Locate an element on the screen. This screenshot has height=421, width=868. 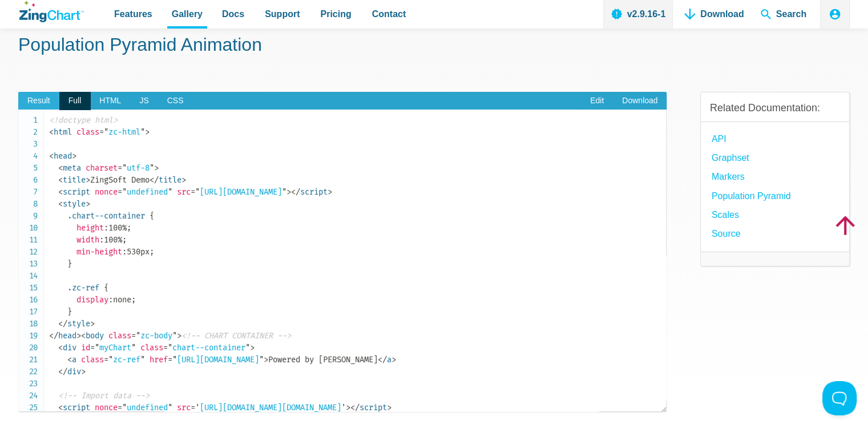
a: Graphset is located at coordinates (730, 158).